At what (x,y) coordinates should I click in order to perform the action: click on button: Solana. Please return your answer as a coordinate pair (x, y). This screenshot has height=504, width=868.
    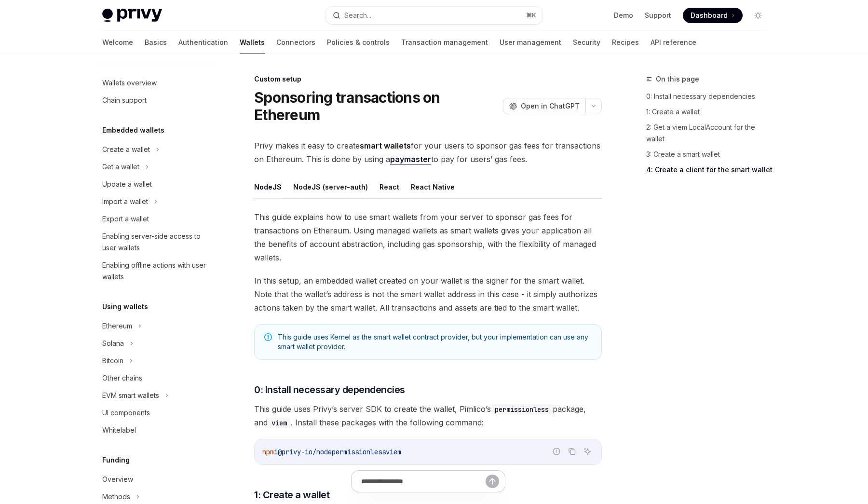
    Looking at the image, I should click on (156, 343).